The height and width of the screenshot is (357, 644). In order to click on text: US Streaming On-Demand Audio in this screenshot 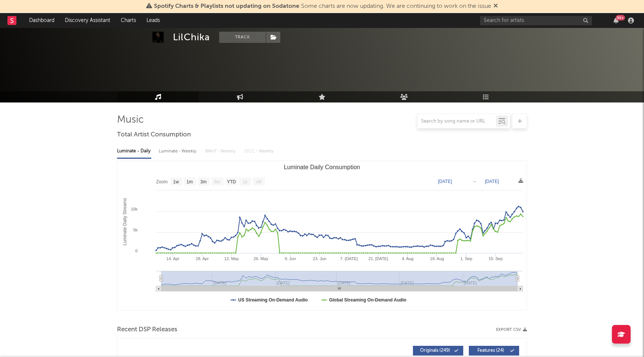, I will do `click(273, 300)`.